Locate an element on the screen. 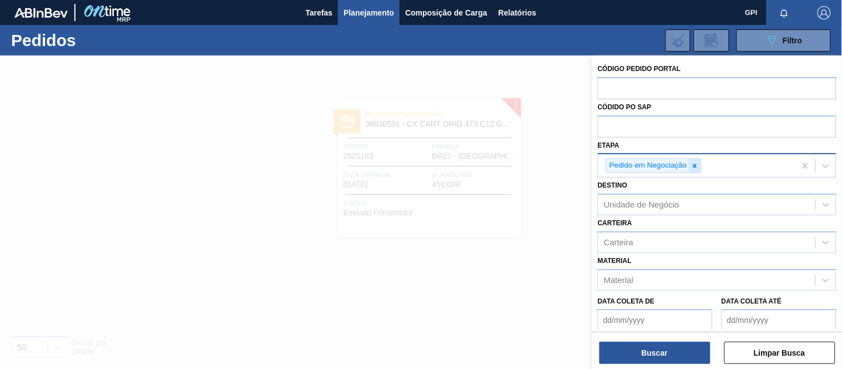  span: Relatórios is located at coordinates (517, 13).